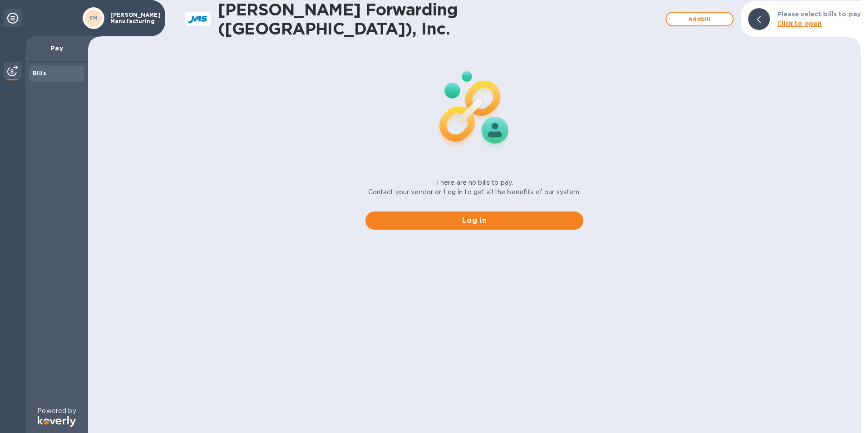  Describe the element at coordinates (93, 18) in the screenshot. I see `b: FM` at that location.